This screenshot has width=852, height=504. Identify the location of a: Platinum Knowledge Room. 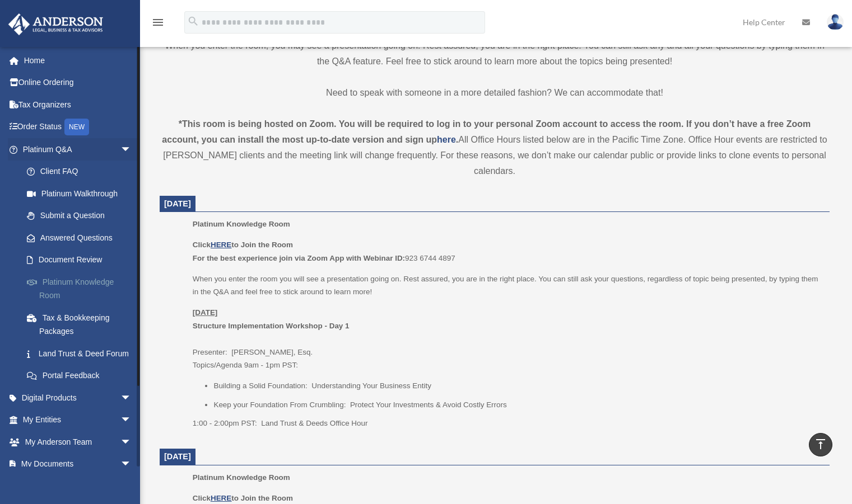
(82, 288).